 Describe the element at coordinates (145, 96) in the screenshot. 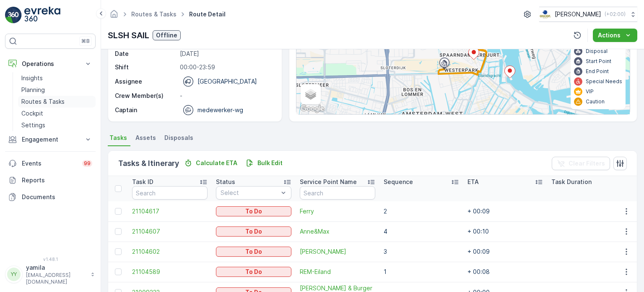

I see `p: Crew Member(s)` at that location.